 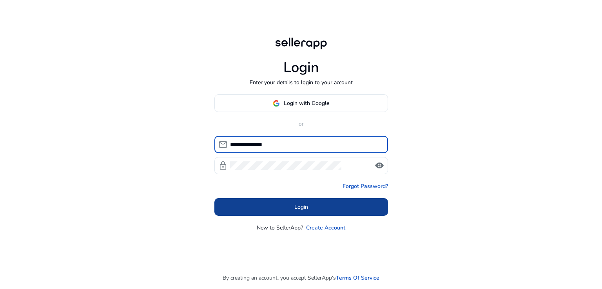 I want to click on a: Forgot Password?, so click(x=365, y=186).